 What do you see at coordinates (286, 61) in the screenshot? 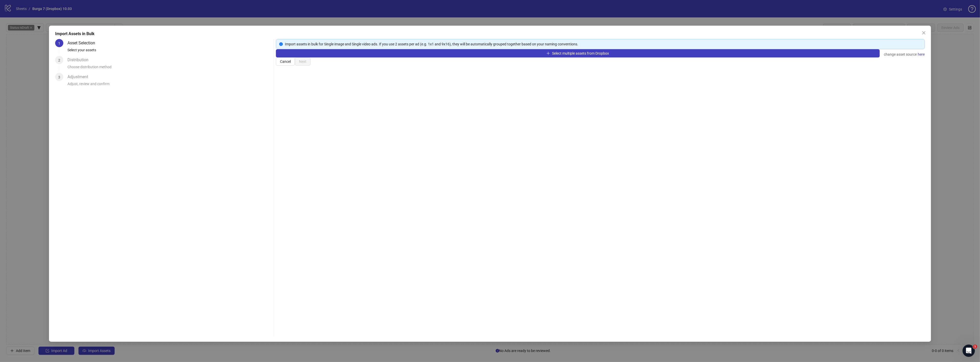
I see `button: Cancel` at bounding box center [286, 61].